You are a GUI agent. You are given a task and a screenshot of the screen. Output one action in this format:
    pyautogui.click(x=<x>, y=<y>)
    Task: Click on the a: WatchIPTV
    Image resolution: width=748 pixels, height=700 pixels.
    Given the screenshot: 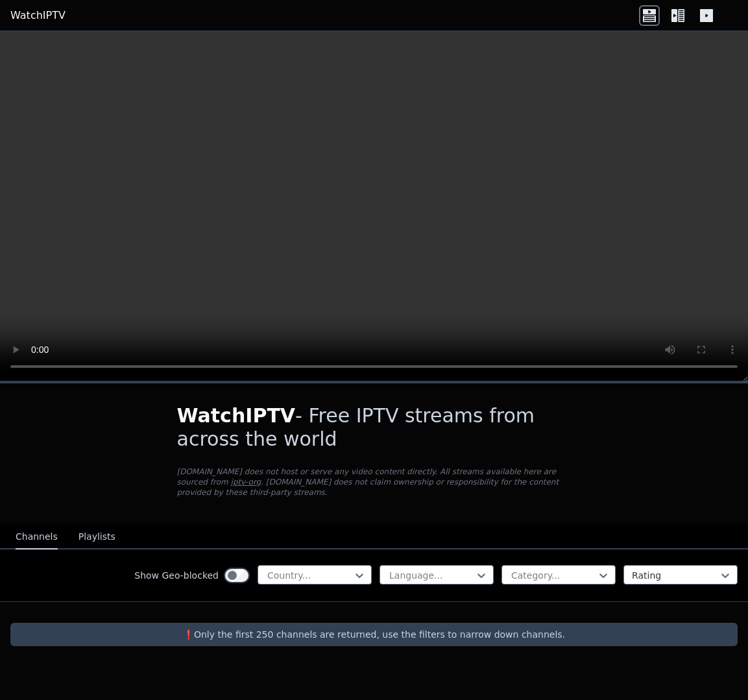 What is the action you would take?
    pyautogui.click(x=38, y=16)
    